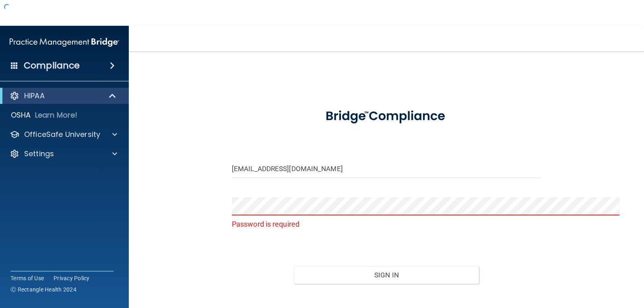 The height and width of the screenshot is (308, 644). What do you see at coordinates (64, 42) in the screenshot?
I see `img: PMB logo` at bounding box center [64, 42].